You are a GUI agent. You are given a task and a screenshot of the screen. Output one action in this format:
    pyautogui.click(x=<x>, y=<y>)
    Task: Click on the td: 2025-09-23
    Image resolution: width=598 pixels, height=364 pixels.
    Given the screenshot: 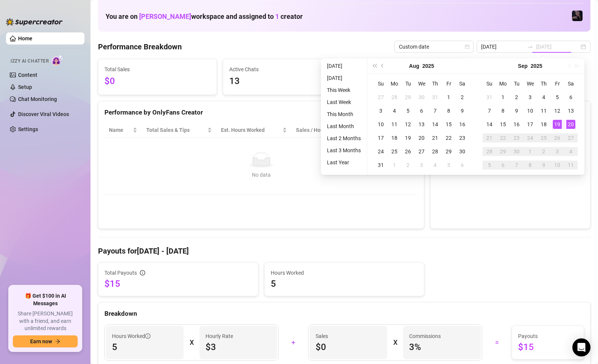 What is the action you would take?
    pyautogui.click(x=517, y=138)
    